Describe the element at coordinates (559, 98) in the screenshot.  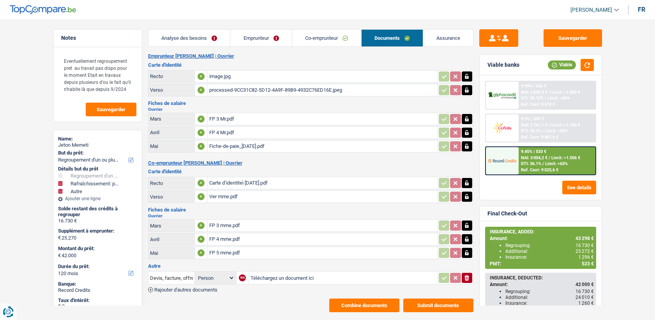
I see `span: Limit: <65%` at that location.